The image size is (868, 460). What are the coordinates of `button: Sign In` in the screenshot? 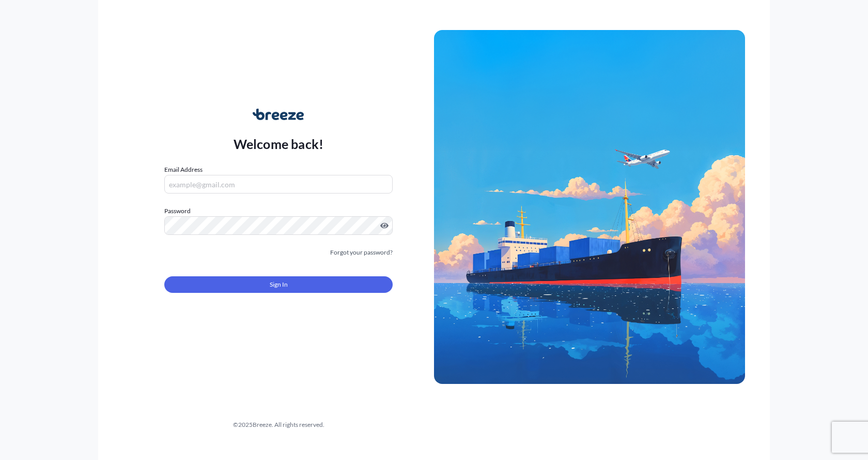 It's located at (279, 284).